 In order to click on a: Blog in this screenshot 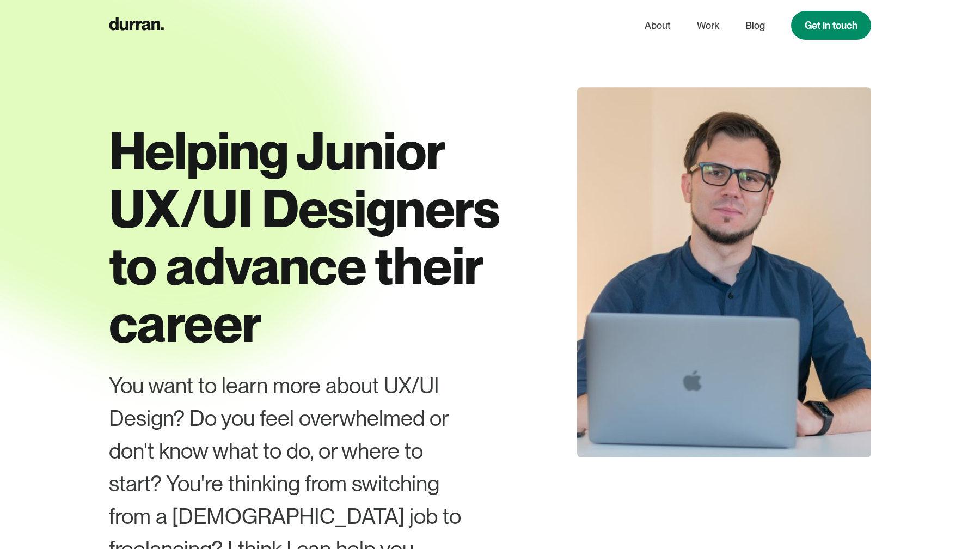, I will do `click(755, 25)`.